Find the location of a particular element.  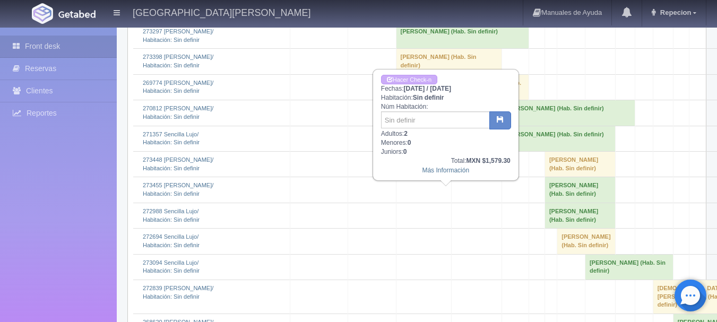

div: Fechas: Habitación: Núm Habitación: Adultos: Menores: Juniors: is located at coordinates (446, 125).